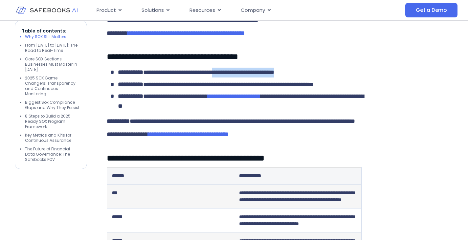  I want to click on li: Why SOX Still Matters, so click(53, 37).